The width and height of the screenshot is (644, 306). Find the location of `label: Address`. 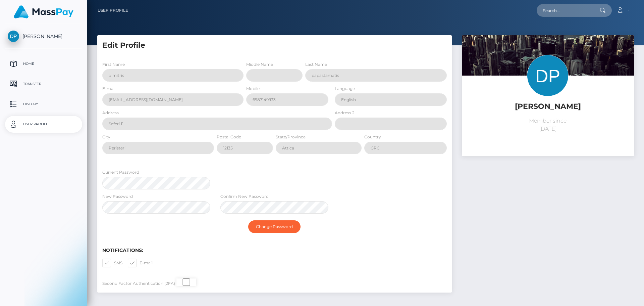

label: Address is located at coordinates (110, 113).